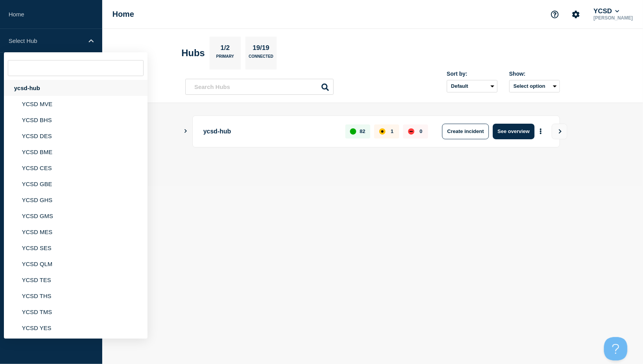 The image size is (643, 364). I want to click on li: YCSD MVE, so click(76, 104).